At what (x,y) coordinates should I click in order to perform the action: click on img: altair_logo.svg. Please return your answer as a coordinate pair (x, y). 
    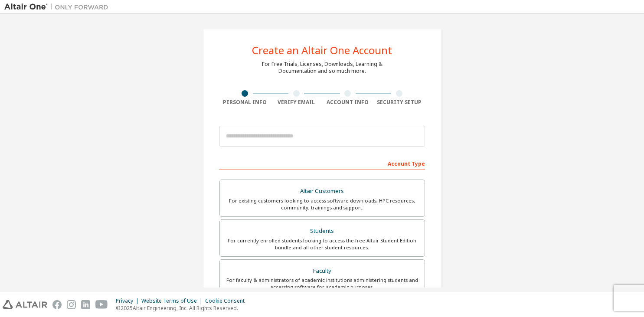
    Looking at the image, I should click on (25, 304).